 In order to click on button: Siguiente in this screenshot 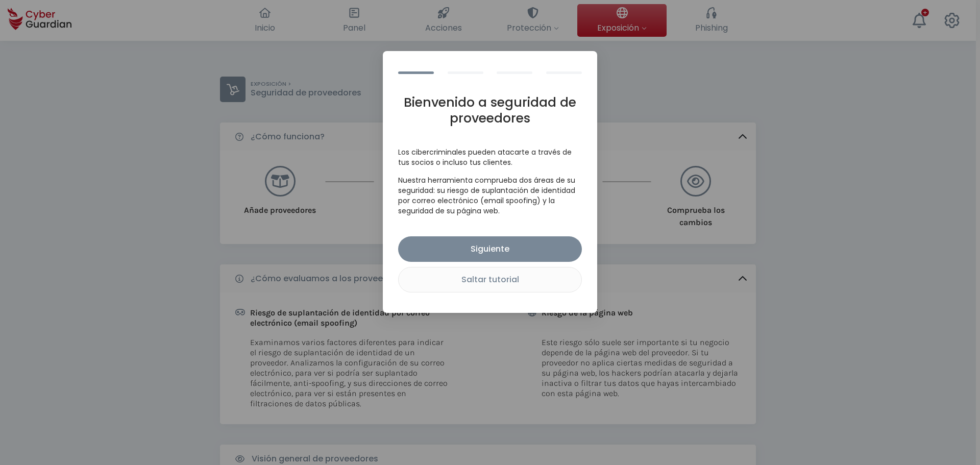, I will do `click(490, 249)`.